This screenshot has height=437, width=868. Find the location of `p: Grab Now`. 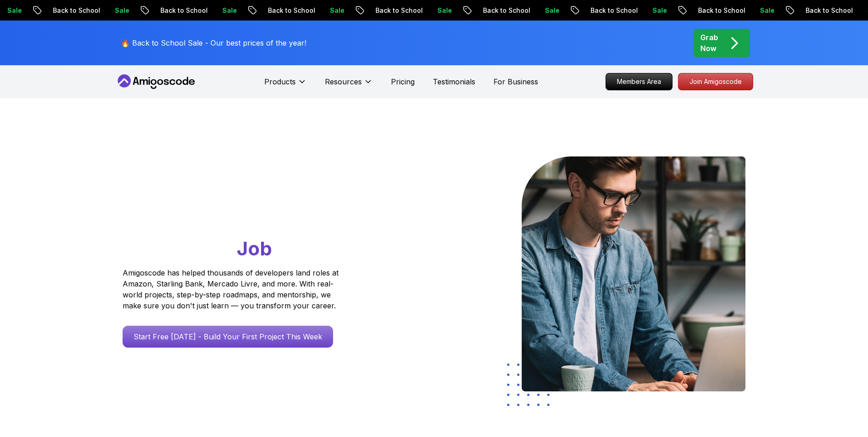

p: Grab Now is located at coordinates (709, 43).